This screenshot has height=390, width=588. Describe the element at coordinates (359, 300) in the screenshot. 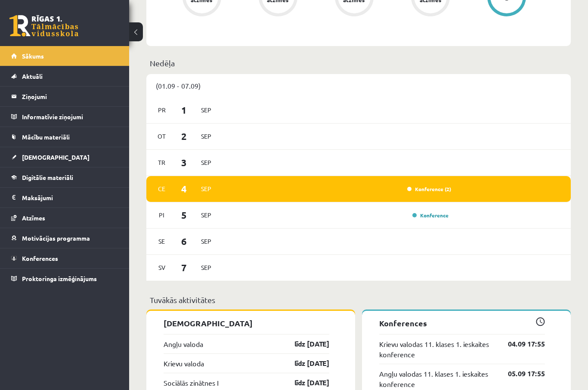

I see `p: Tuvākās aktivitātes` at that location.